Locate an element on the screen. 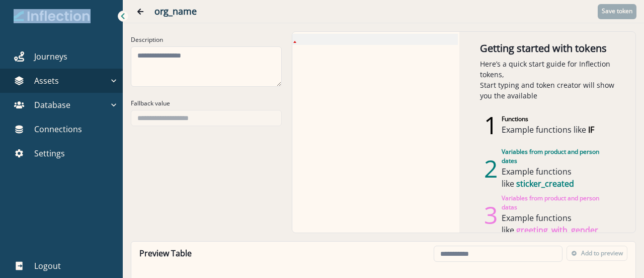 The image size is (644, 278). h2: Getting started with tokens is located at coordinates (548, 49).